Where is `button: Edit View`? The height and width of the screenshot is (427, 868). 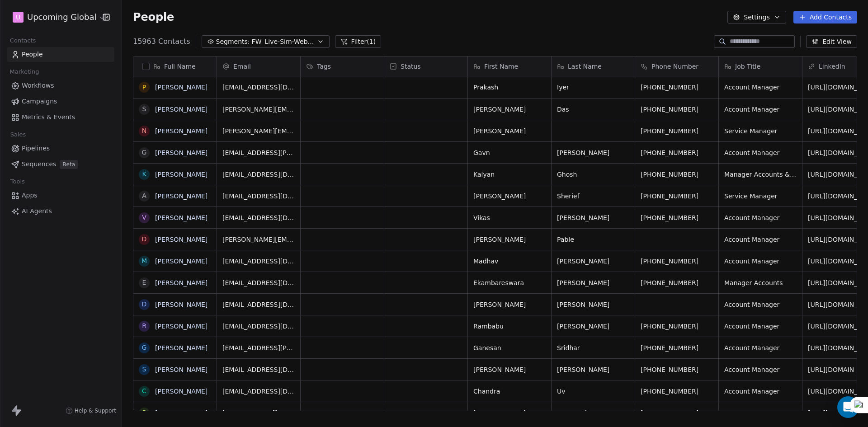
button: Edit View is located at coordinates (831, 42).